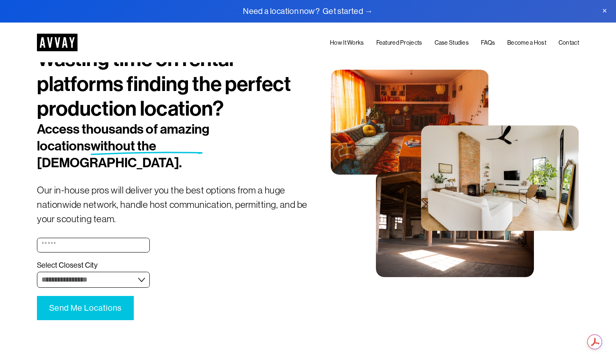 Image resolution: width=616 pixels, height=364 pixels. Describe the element at coordinates (526, 43) in the screenshot. I see `a: Become a Host` at that location.